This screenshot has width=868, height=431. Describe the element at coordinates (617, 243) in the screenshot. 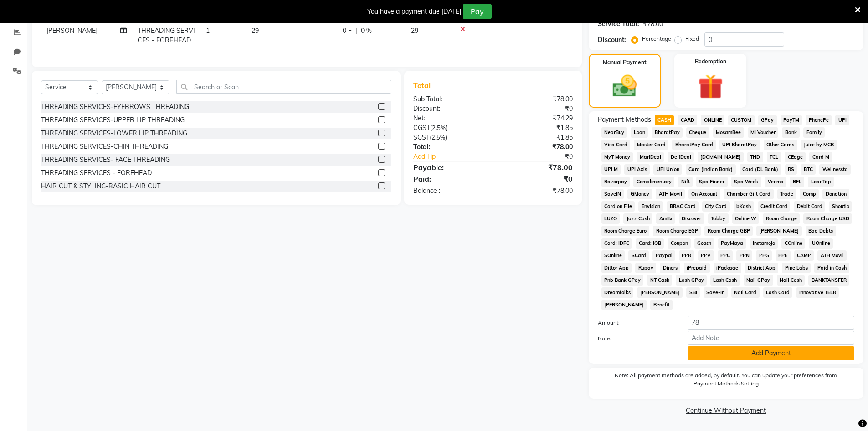

I see `span: Card: IDFC` at that location.